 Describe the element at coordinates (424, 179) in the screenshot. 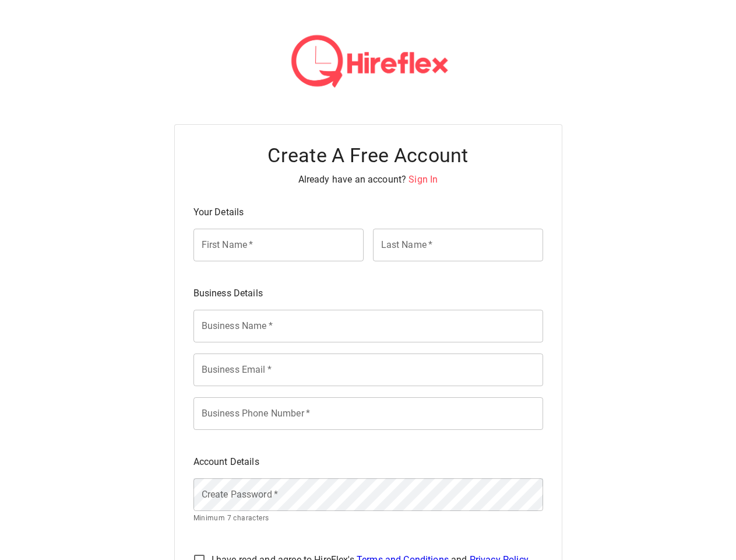

I see `span: Sign In` at that location.